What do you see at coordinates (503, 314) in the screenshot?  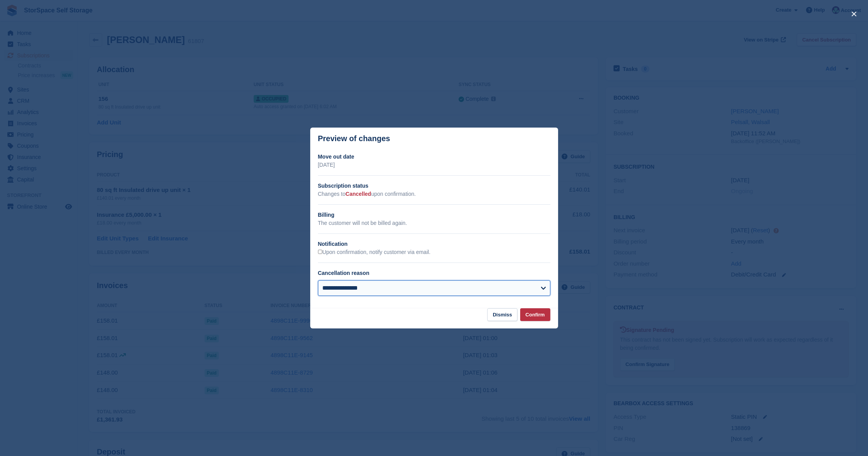 I see `button: Dismiss` at bounding box center [503, 314].